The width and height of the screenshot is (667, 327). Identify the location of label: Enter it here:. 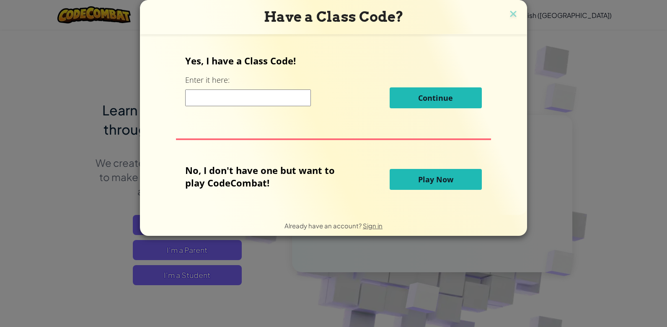
(207, 80).